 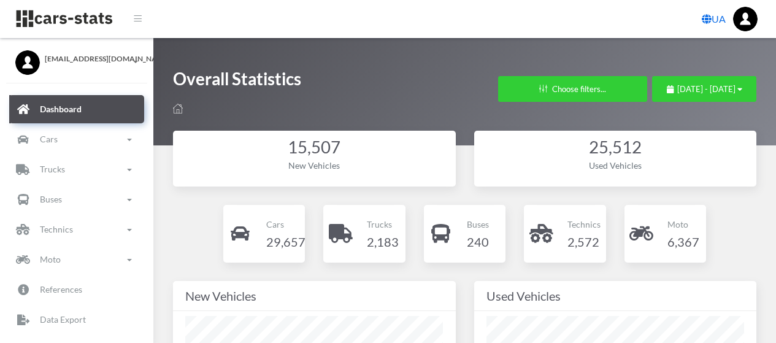 What do you see at coordinates (77, 260) in the screenshot?
I see `a: Moto` at bounding box center [77, 260].